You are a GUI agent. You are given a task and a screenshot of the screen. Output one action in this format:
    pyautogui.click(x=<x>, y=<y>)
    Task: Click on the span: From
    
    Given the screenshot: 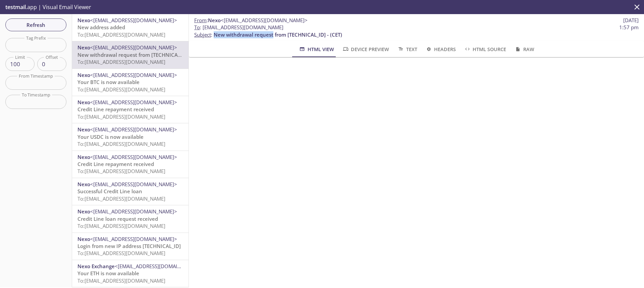 What is the action you would take?
    pyautogui.click(x=200, y=20)
    